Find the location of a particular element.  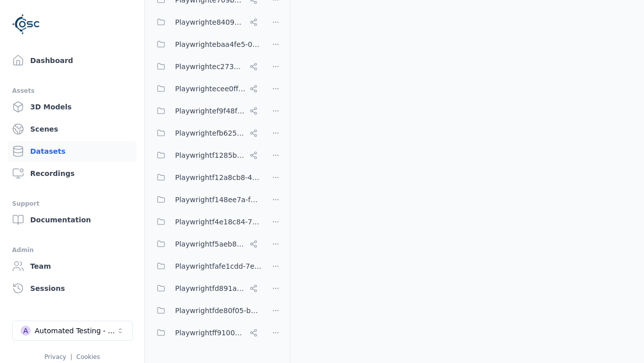

a: Dashboard is located at coordinates (72, 61).